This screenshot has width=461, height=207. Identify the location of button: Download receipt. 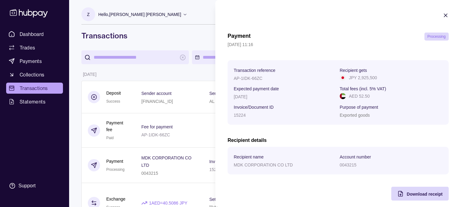
(420, 194).